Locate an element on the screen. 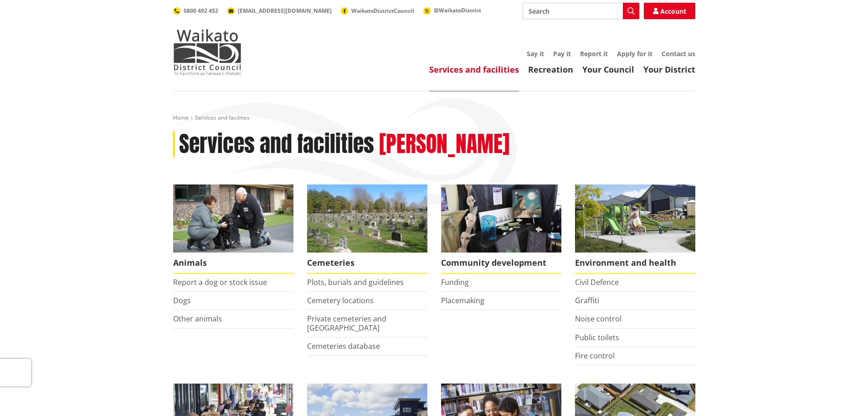  span: 0800 492 452 is located at coordinates (201, 10).